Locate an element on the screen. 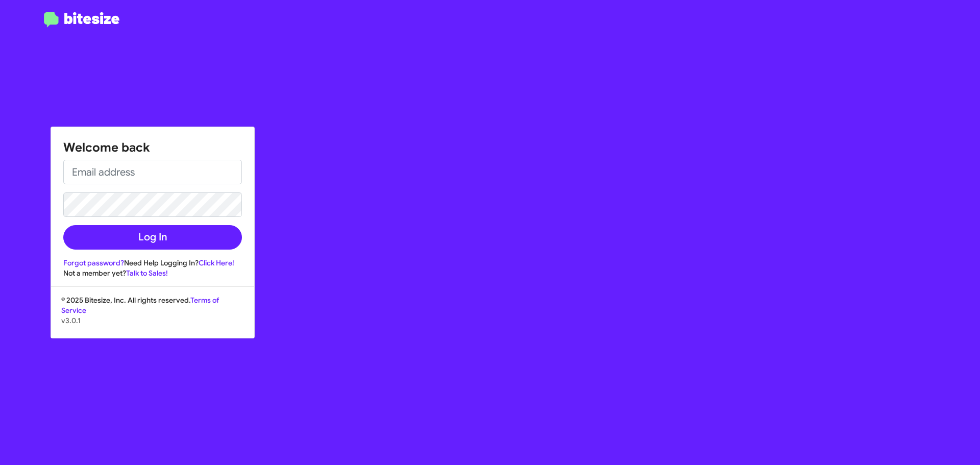 This screenshot has width=980, height=465. button: Log In is located at coordinates (153, 237).